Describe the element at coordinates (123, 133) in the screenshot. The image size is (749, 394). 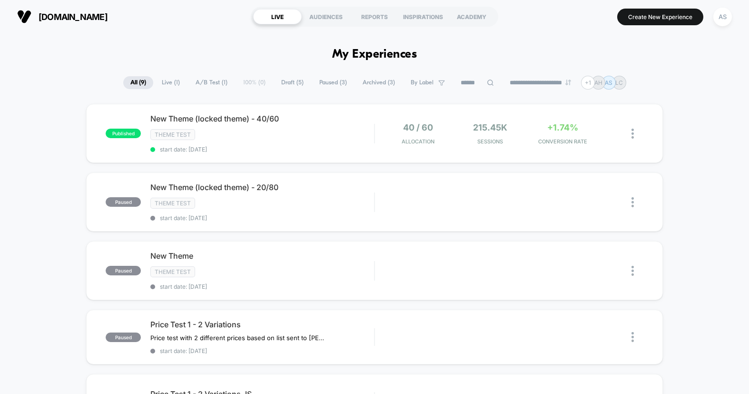
I see `span: published` at that location.